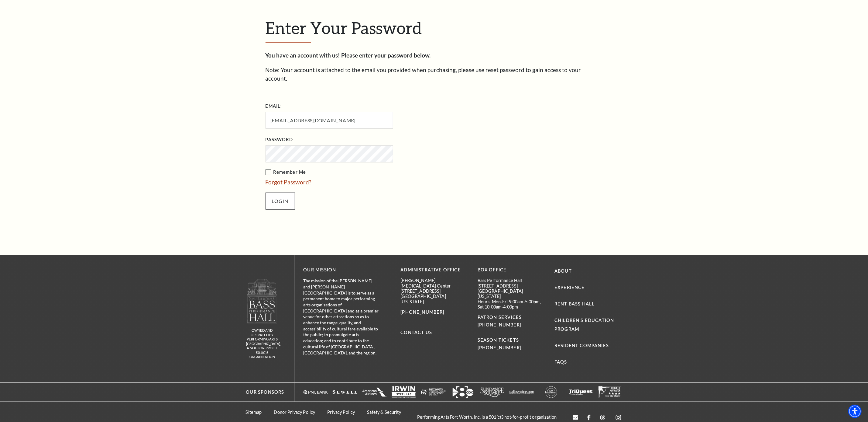  I want to click on p: Performing Arts Fort Worth, Inc. is a 501(c)3 not-for-profit organization, so click(487, 416).